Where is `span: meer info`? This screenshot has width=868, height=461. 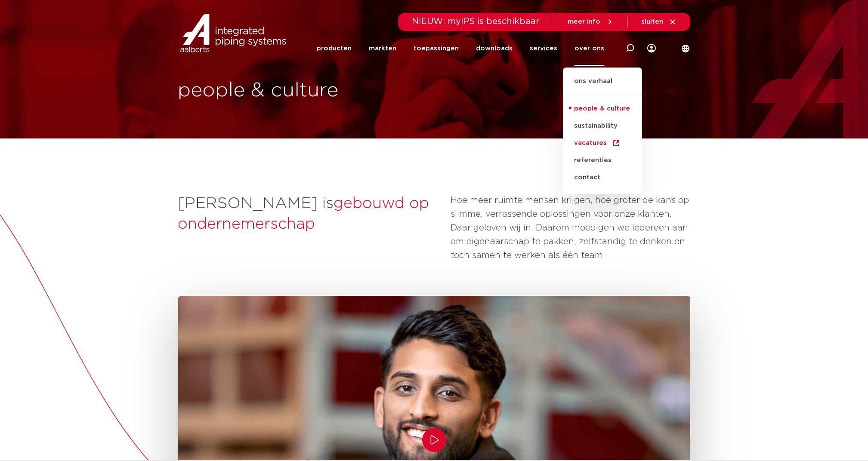
span: meer info is located at coordinates (584, 21).